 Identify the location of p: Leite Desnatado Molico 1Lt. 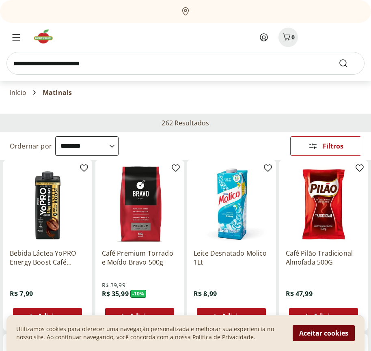
(231, 258).